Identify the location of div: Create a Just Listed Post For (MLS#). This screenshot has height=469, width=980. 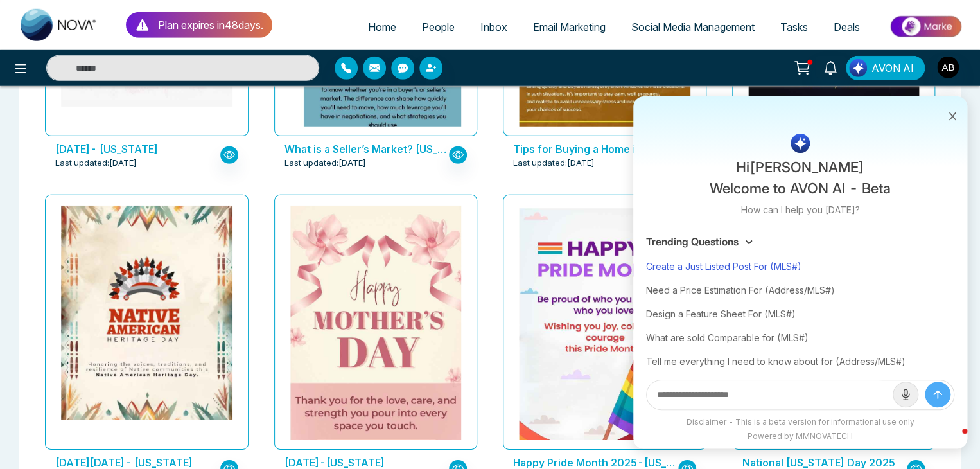
(801, 266).